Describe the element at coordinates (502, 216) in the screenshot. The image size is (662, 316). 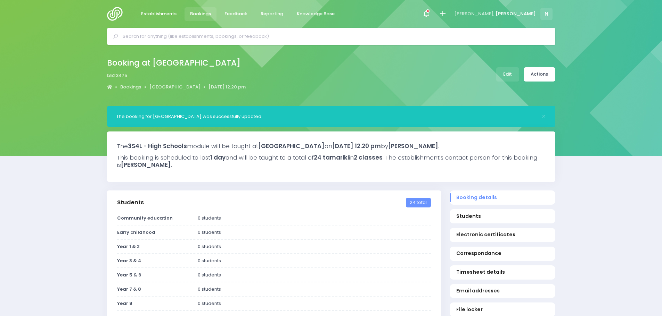
I see `span: Students` at that location.